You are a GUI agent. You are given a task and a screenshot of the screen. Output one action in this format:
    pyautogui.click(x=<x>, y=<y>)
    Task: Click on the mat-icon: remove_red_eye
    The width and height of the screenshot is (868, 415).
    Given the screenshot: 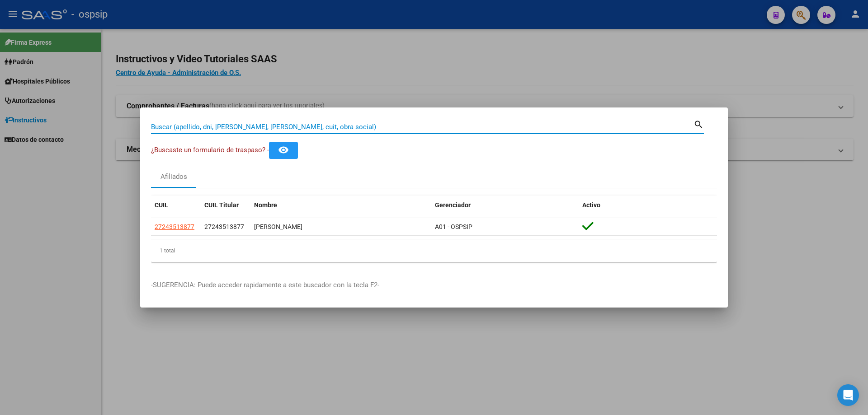 What is the action you would take?
    pyautogui.click(x=283, y=150)
    